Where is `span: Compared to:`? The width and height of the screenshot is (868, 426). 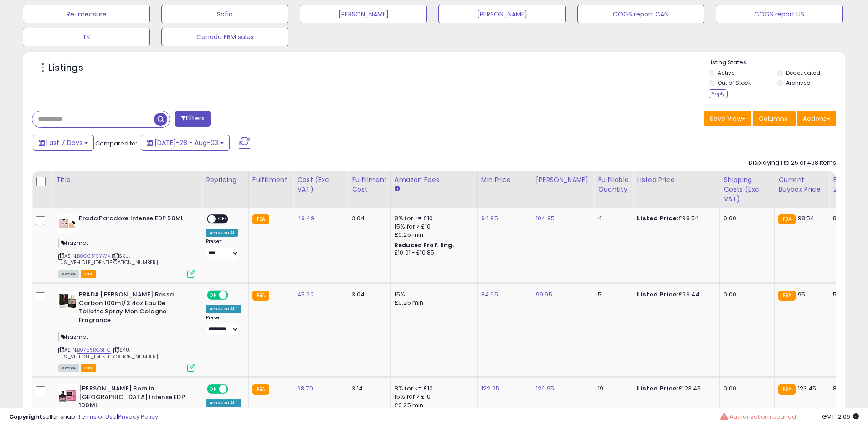 span: Compared to: is located at coordinates (116, 143).